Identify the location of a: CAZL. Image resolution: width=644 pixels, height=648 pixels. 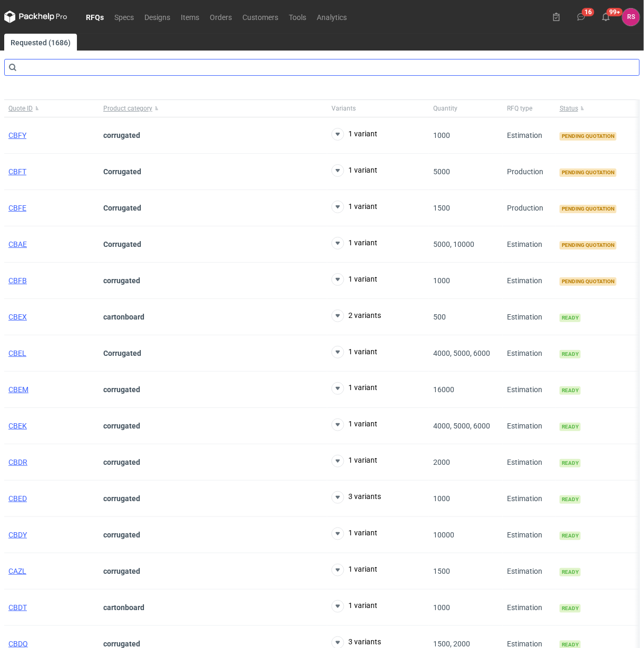
(18, 571).